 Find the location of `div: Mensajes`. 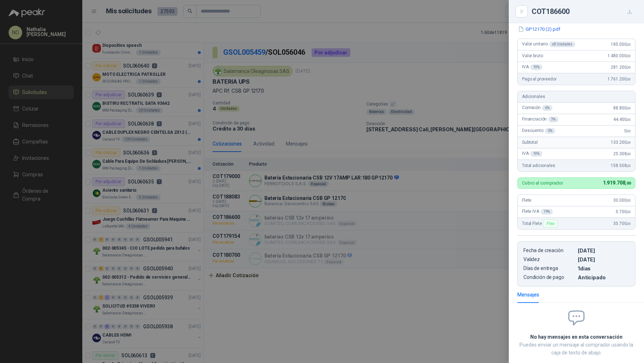

div: Mensajes is located at coordinates (528, 295).